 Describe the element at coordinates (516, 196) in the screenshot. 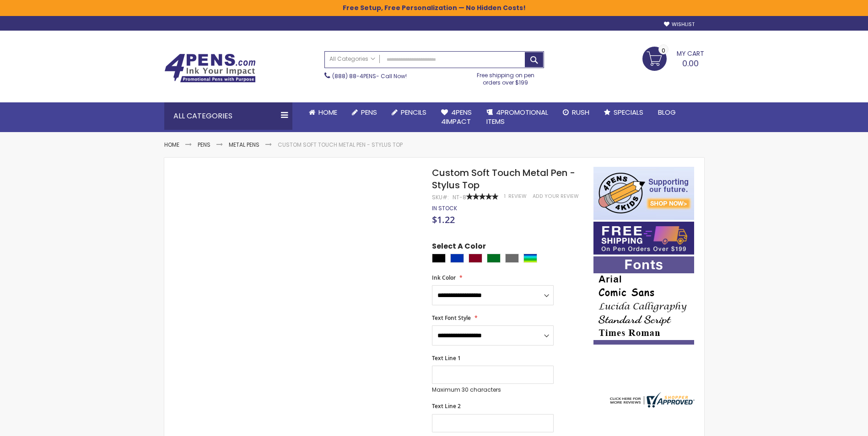

I see `a: 1 Review` at that location.